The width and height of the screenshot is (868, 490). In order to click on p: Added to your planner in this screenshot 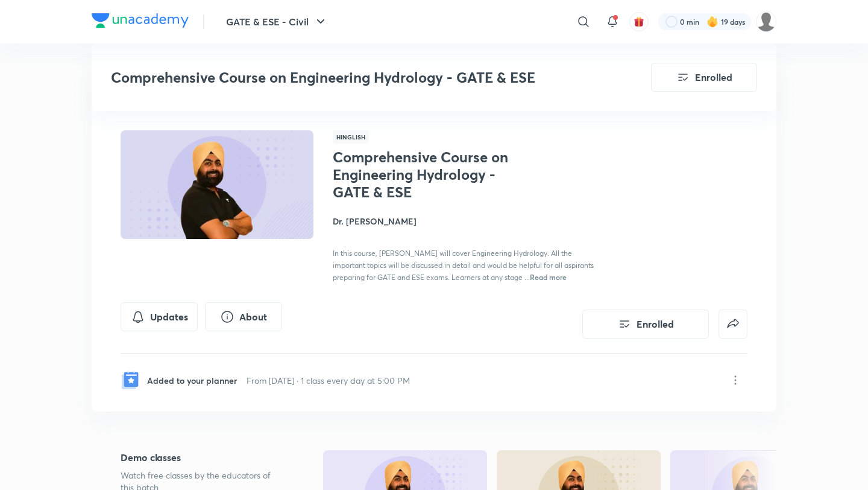, I will do `click(192, 380)`.